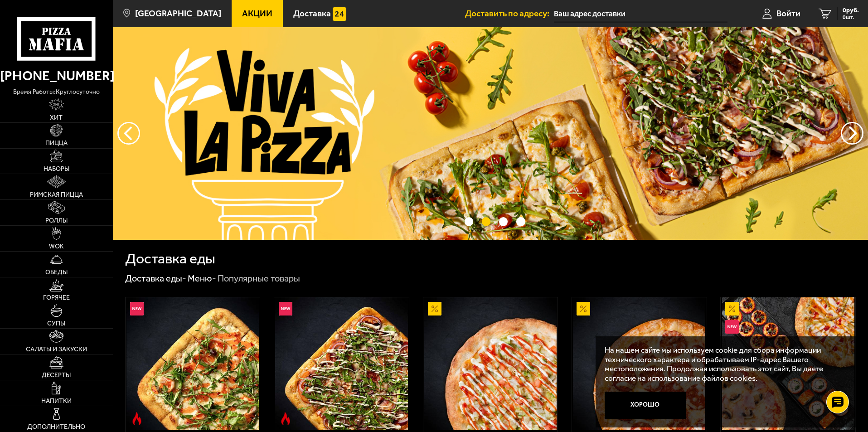 Image resolution: width=868 pixels, height=432 pixels. What do you see at coordinates (645, 406) in the screenshot?
I see `button: Хорошо` at bounding box center [645, 406].